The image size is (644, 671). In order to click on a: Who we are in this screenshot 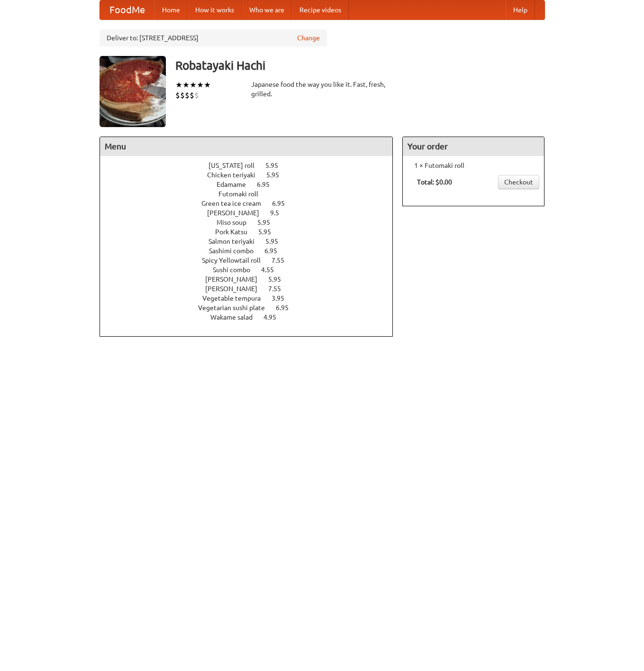, I will do `click(267, 10)`.